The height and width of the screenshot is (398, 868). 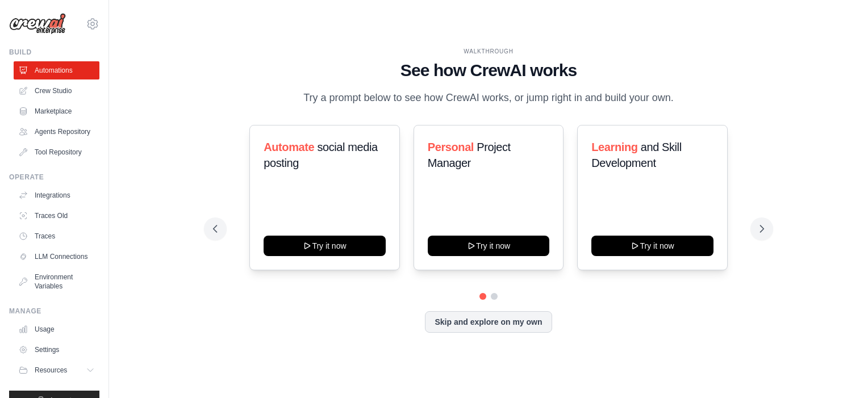 I want to click on div: Build, so click(x=54, y=52).